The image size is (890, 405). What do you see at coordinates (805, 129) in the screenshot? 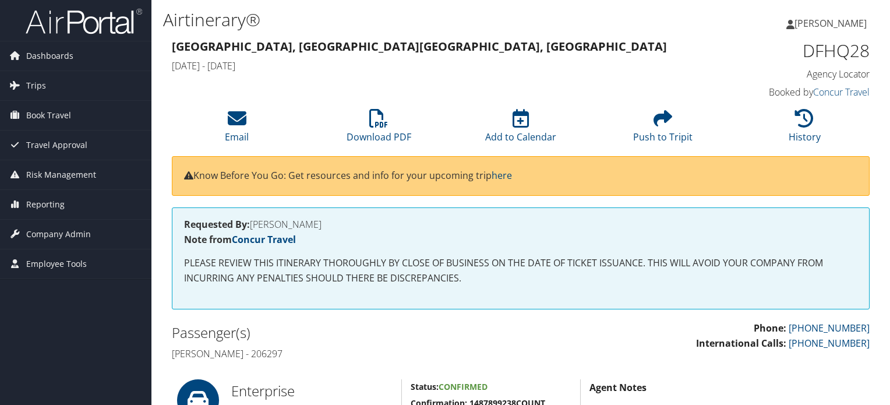
I see `a: History` at bounding box center [805, 129].